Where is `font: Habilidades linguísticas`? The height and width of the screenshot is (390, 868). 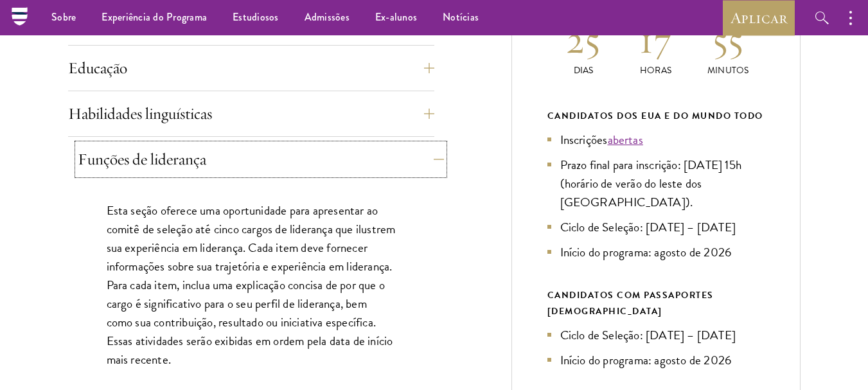 font: Habilidades linguísticas is located at coordinates (140, 113).